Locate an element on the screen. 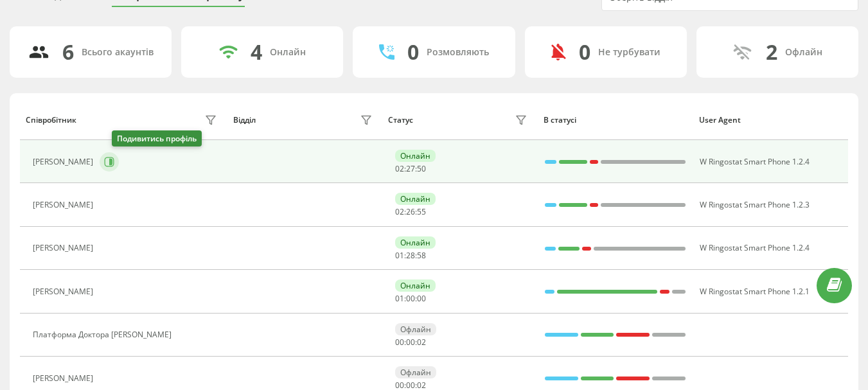  span: 58 is located at coordinates (421, 255).